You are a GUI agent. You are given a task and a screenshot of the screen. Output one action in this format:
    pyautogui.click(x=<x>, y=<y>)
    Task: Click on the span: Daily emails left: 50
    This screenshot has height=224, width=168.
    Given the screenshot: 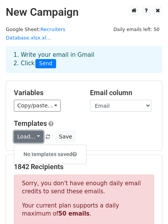 What is the action you would take?
    pyautogui.click(x=136, y=30)
    